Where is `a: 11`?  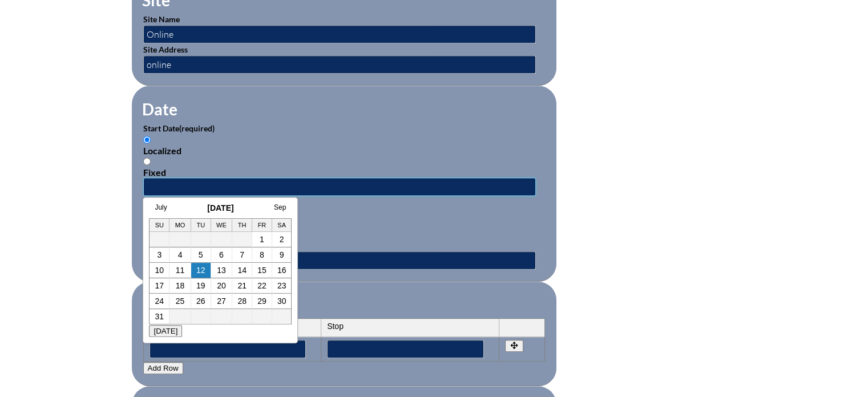
a: 11 is located at coordinates (180, 270).